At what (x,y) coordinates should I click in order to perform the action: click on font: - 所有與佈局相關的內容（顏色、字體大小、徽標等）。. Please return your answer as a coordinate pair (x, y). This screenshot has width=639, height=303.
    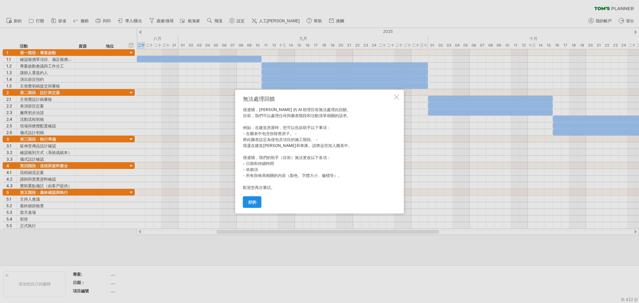
    Looking at the image, I should click on (292, 175).